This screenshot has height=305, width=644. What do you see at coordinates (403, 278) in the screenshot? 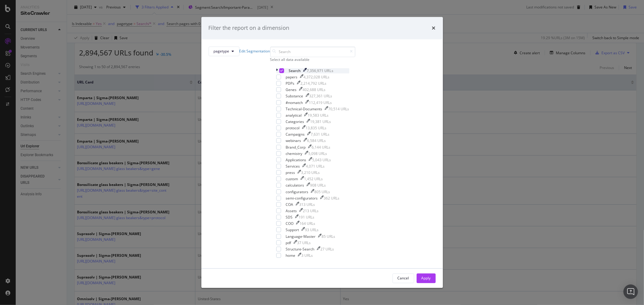
I see `div: Cancel` at bounding box center [403, 278].